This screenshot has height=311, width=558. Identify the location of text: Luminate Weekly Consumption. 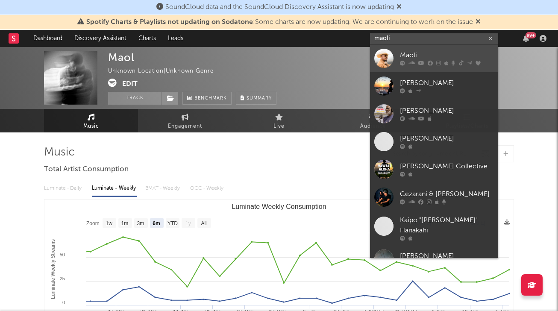
(279, 206).